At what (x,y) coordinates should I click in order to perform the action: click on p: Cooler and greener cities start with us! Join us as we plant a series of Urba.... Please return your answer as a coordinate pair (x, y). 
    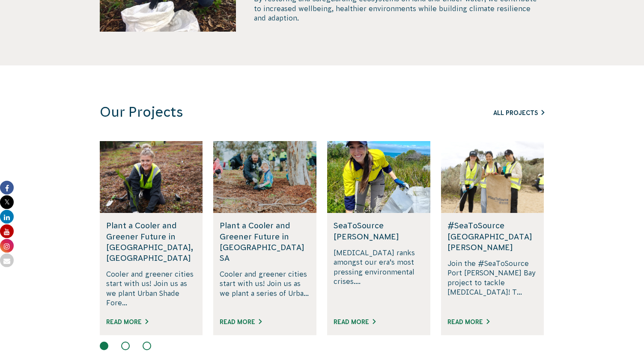
    Looking at the image, I should click on (264, 289).